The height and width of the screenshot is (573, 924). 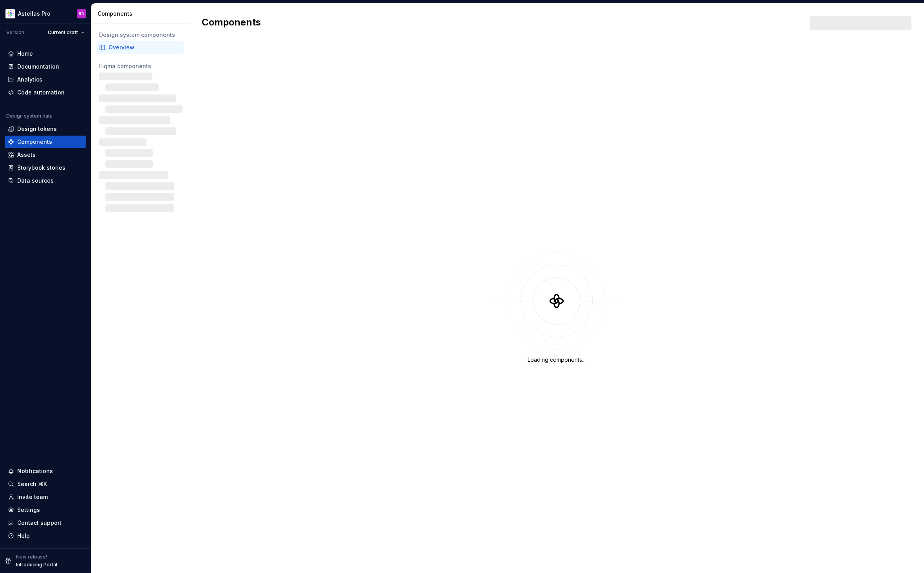 I want to click on p: Introducing Portal, so click(x=37, y=565).